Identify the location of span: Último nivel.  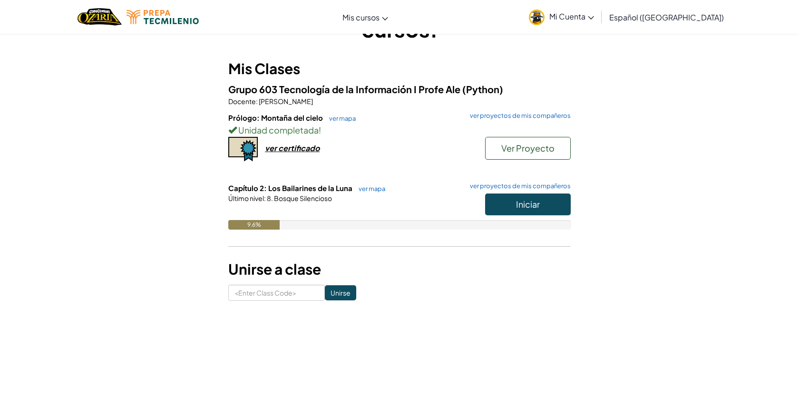
(246, 198).